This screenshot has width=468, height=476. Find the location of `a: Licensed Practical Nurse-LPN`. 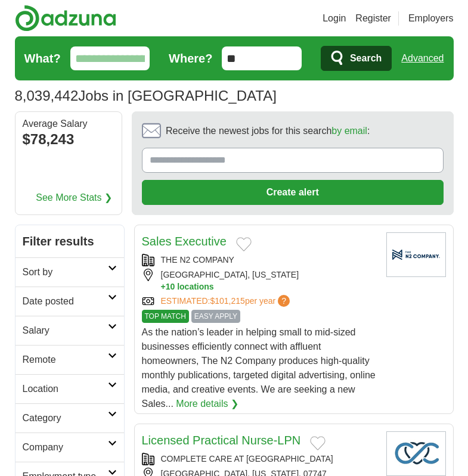

a: Licensed Practical Nurse-LPN is located at coordinates (221, 440).